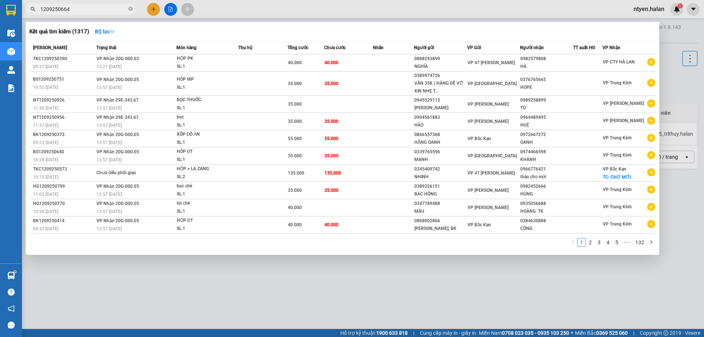 The height and width of the screenshot is (337, 704). I want to click on div: BS1209250640, so click(63, 152).